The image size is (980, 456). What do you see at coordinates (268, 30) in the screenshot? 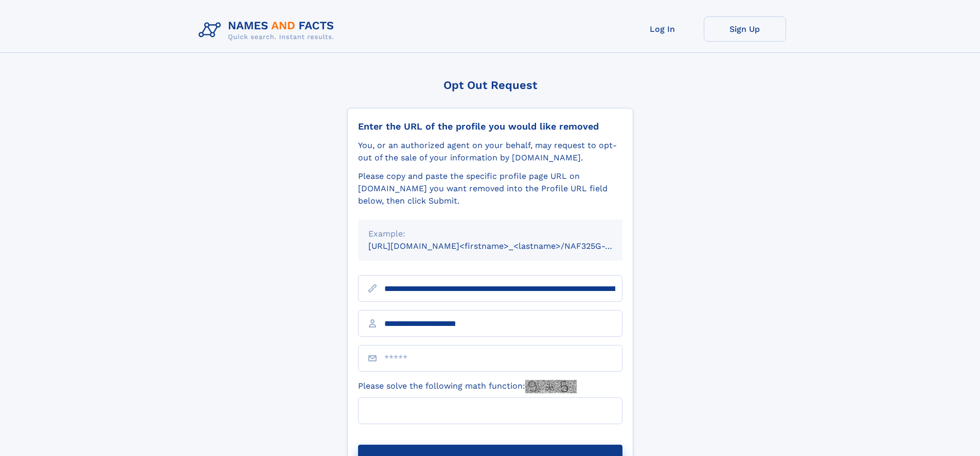
I see `img: Logo Names and Facts` at bounding box center [268, 30].